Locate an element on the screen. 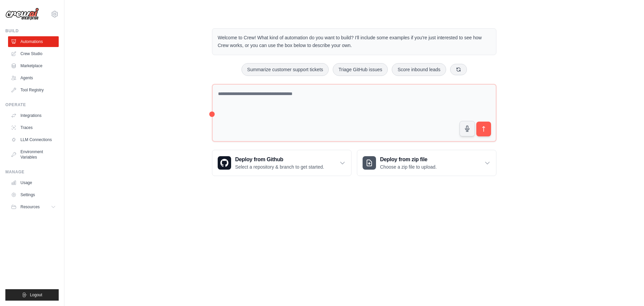 The width and height of the screenshot is (644, 306). a: Automations is located at coordinates (33, 41).